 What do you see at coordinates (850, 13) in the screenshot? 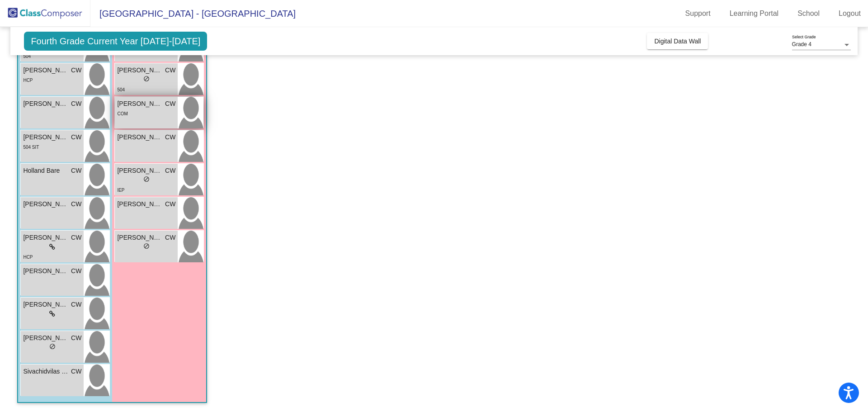
I see `a: Logout` at bounding box center [850, 13].